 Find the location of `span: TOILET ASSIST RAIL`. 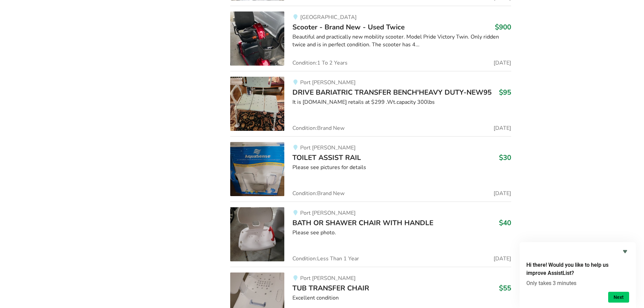

span: TOILET ASSIST RAIL is located at coordinates (326, 157).